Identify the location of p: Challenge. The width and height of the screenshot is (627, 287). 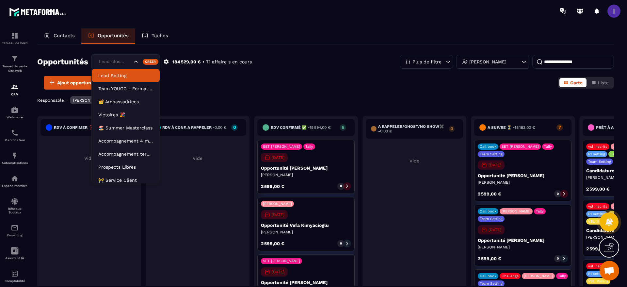
(510, 276).